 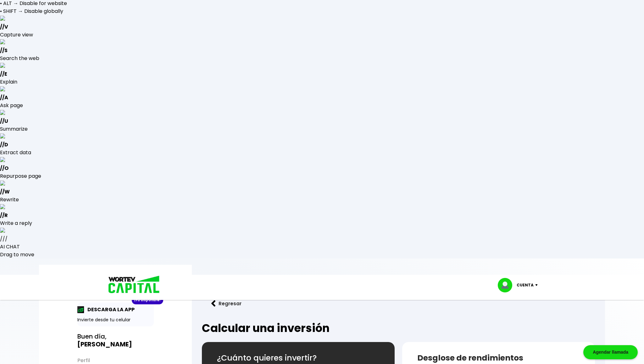 I want to click on img: icon-down, so click(x=538, y=285).